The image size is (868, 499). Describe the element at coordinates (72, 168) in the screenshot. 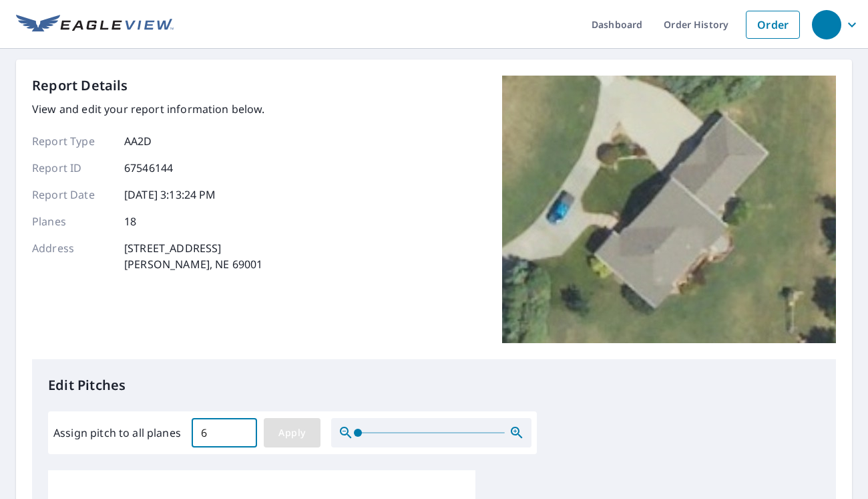

I see `p: Report ID` at that location.